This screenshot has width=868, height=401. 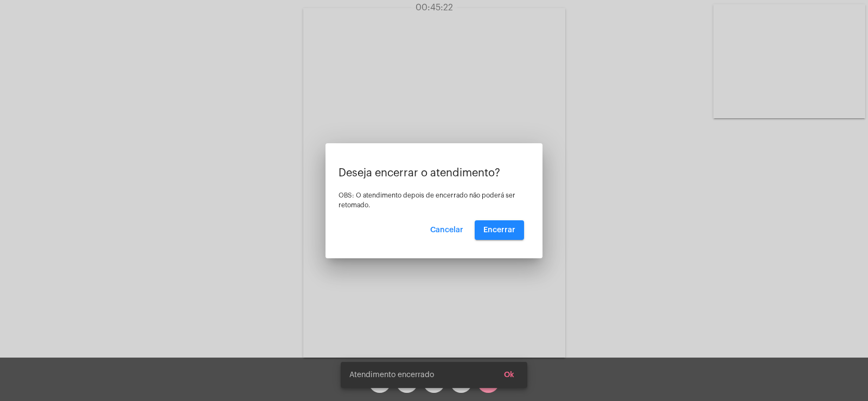 I want to click on button: Cancelar, so click(x=447, y=230).